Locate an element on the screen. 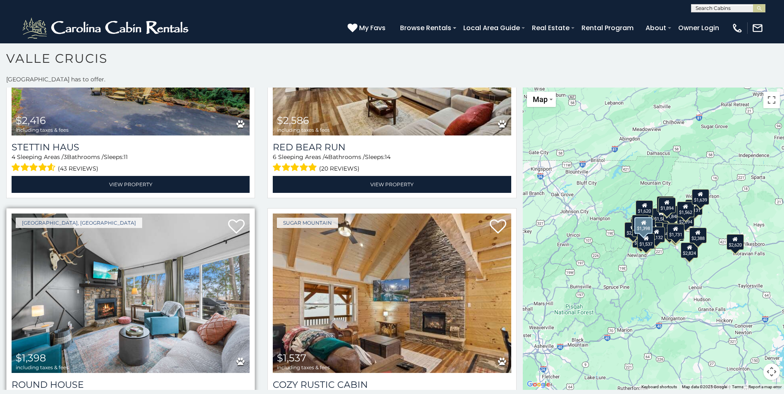  a: Cozy Rustic Cabin is located at coordinates (392, 385).